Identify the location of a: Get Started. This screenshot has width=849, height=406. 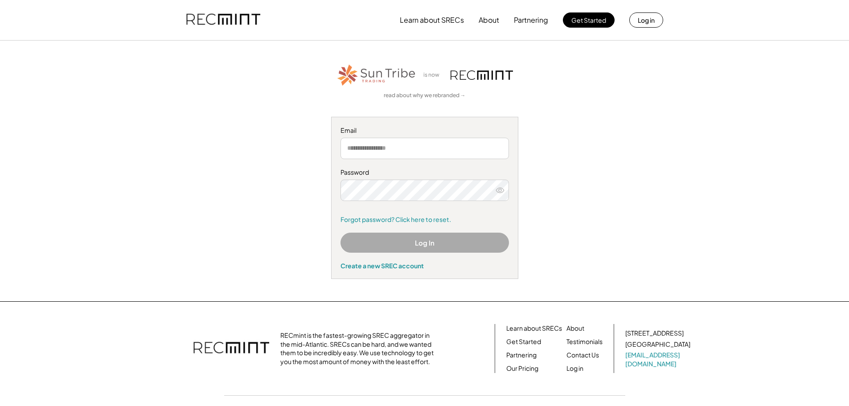
(524, 342).